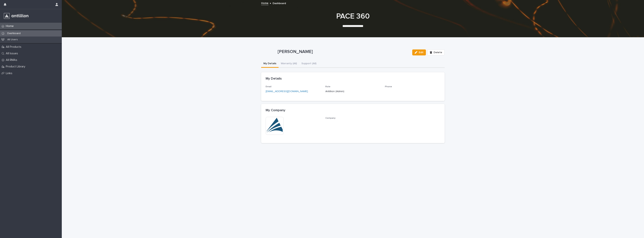 The width and height of the screenshot is (644, 238). Describe the element at coordinates (388, 87) in the screenshot. I see `span: Phone` at that location.